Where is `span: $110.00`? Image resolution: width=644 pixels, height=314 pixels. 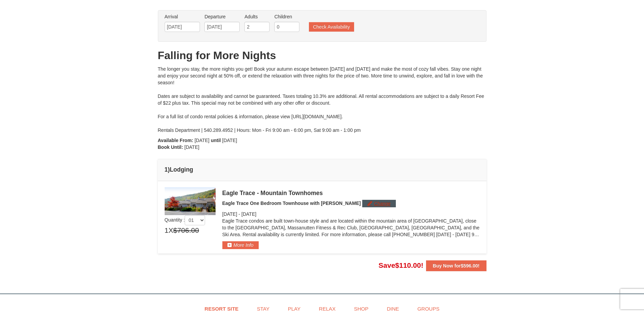 span: $110.00 is located at coordinates (408, 265).